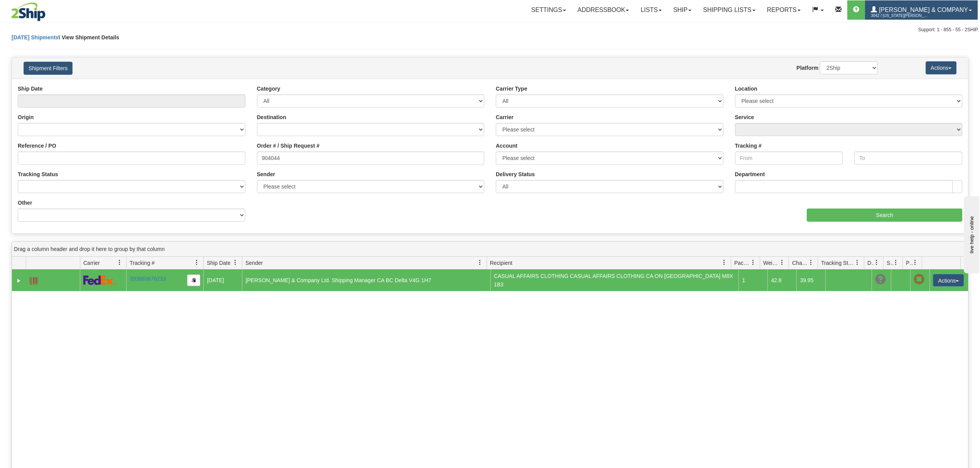  Describe the element at coordinates (511, 89) in the screenshot. I see `label: Carrier Type` at that location.